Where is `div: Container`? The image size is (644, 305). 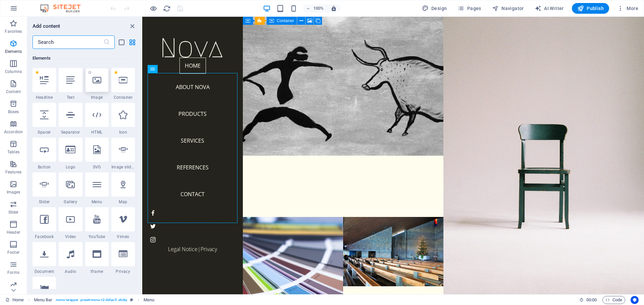 div: Container is located at coordinates (123, 84).